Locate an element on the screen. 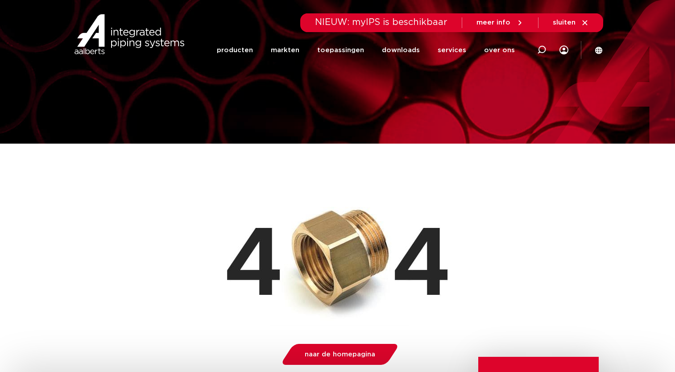 This screenshot has height=372, width=675. a: sluiten is located at coordinates (570, 23).